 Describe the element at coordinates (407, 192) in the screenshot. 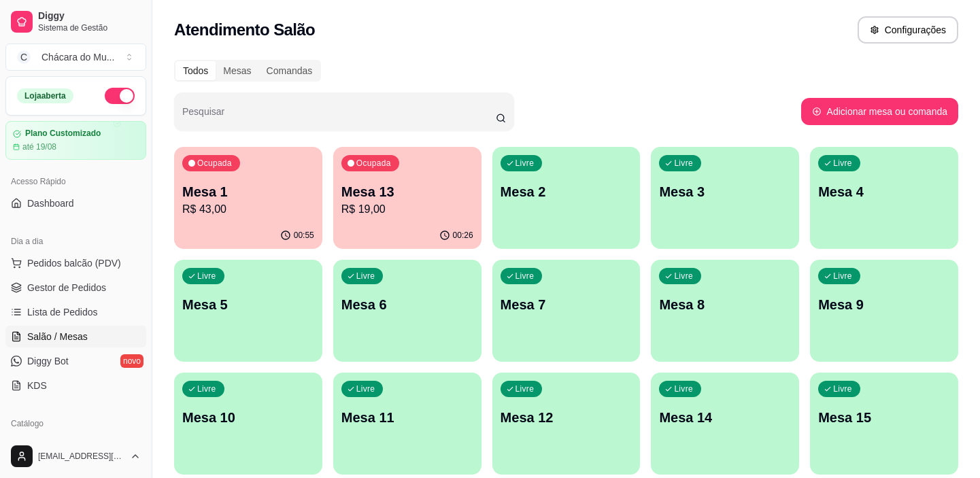

I see `p: Mesa 13` at that location.